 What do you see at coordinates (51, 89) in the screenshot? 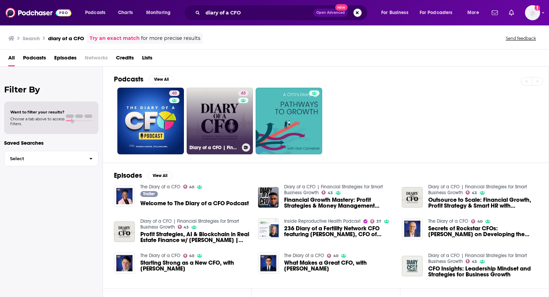
I see `h2: Filter By` at bounding box center [51, 89].